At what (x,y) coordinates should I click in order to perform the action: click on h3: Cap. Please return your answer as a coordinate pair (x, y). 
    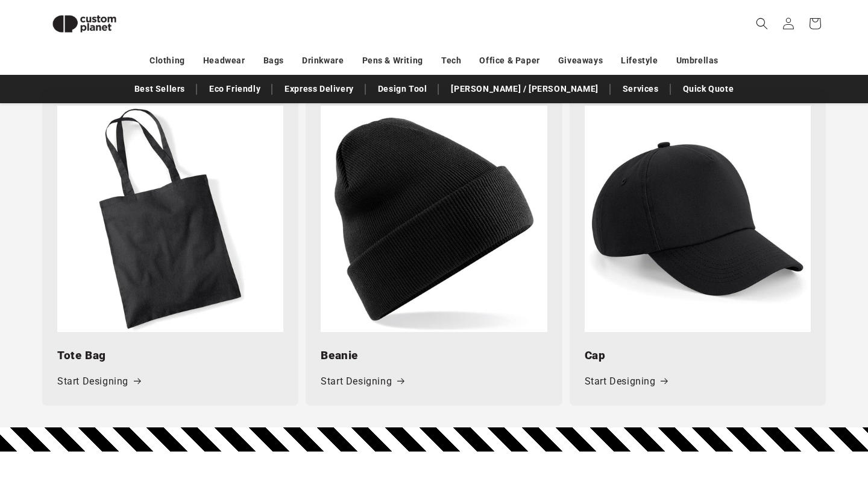
    Looking at the image, I should click on (698, 356).